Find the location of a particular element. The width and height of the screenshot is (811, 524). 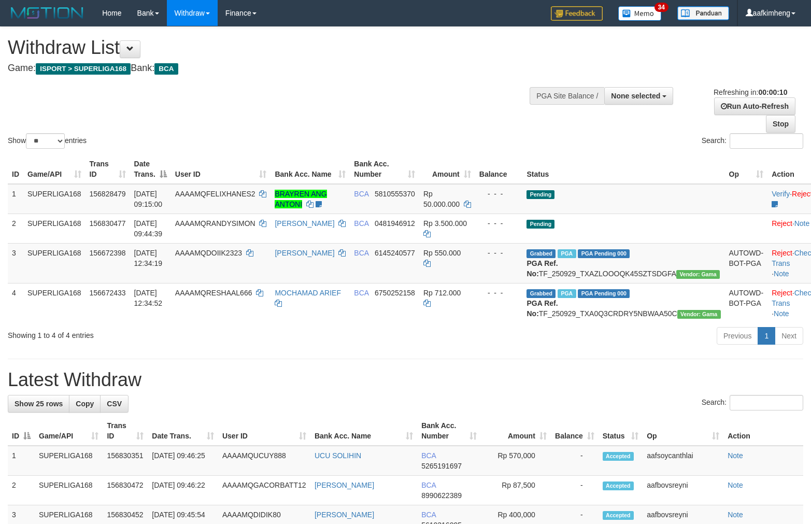

th: Amount: activate to sort column ascending is located at coordinates (447, 169).